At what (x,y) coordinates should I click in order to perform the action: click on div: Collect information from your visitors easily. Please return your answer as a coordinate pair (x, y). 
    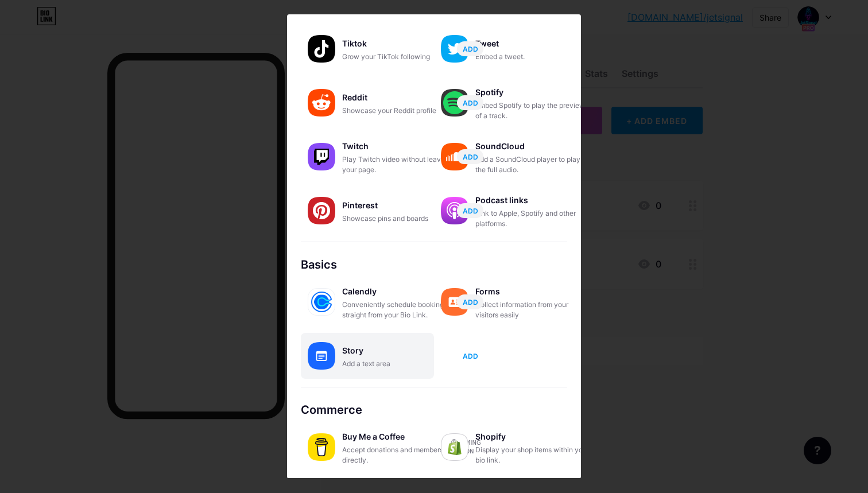
    Looking at the image, I should click on (532, 310).